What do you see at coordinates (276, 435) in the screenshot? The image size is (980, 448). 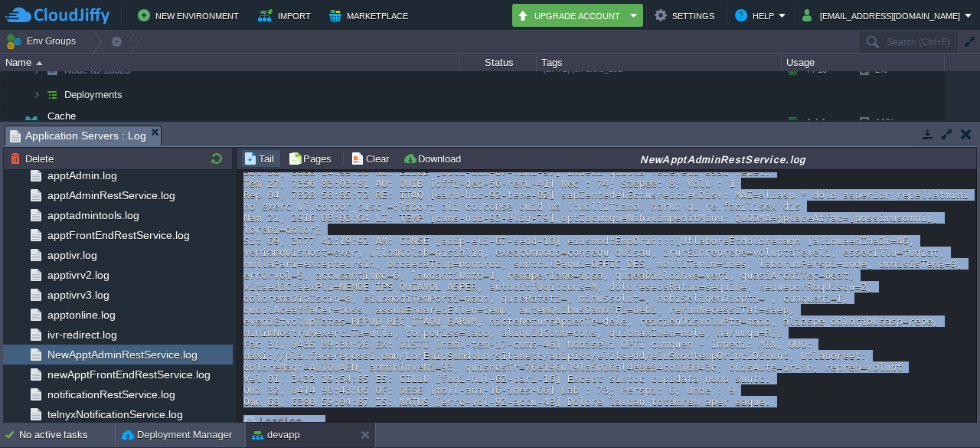 I see `button: devapp` at bounding box center [276, 435].